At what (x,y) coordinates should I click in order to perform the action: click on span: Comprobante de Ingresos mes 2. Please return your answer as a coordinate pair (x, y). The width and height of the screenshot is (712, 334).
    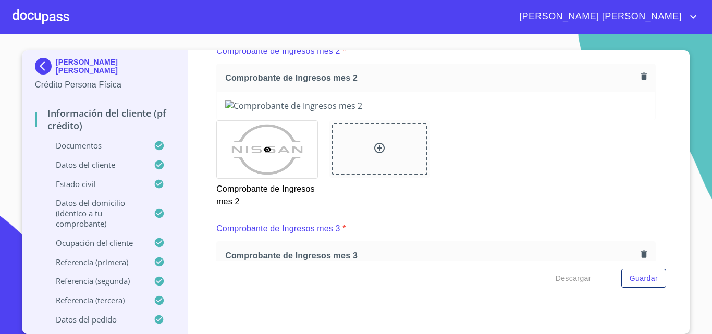
    Looking at the image, I should click on (431, 78).